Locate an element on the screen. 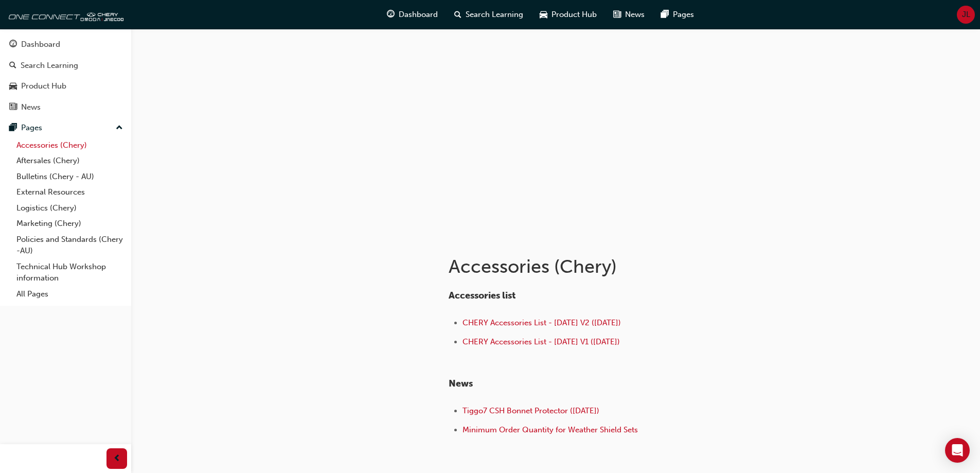 The height and width of the screenshot is (473, 980). a: oneconnect is located at coordinates (64, 15).